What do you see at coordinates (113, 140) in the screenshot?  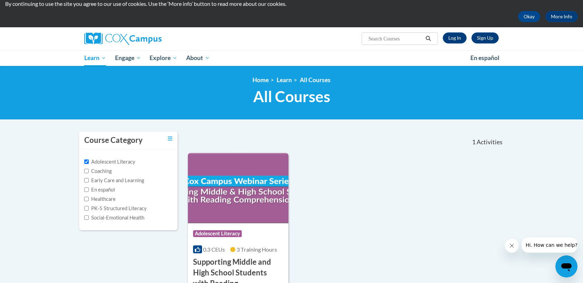 I see `h3: Course Category` at bounding box center [113, 140].